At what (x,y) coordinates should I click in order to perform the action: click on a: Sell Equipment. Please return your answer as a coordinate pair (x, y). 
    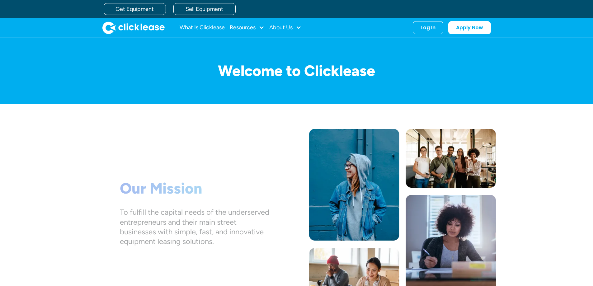
    Looking at the image, I should click on (205, 9).